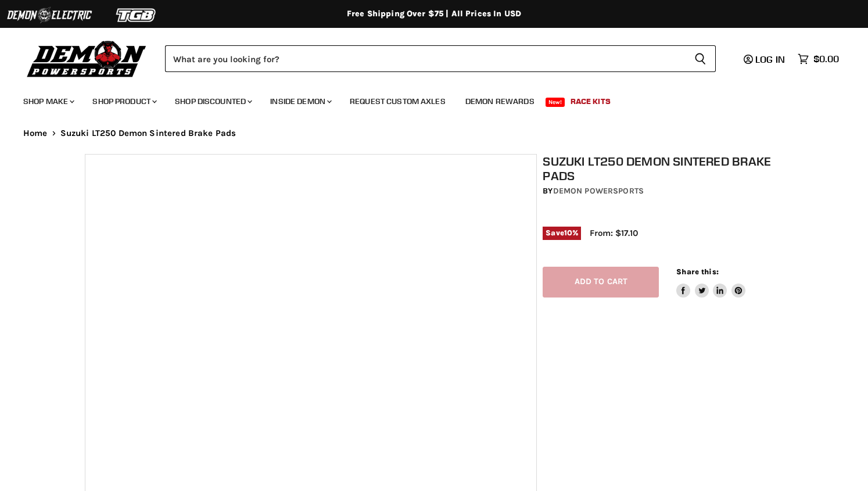 Image resolution: width=868 pixels, height=491 pixels. Describe the element at coordinates (666, 191) in the screenshot. I see `div: by` at that location.